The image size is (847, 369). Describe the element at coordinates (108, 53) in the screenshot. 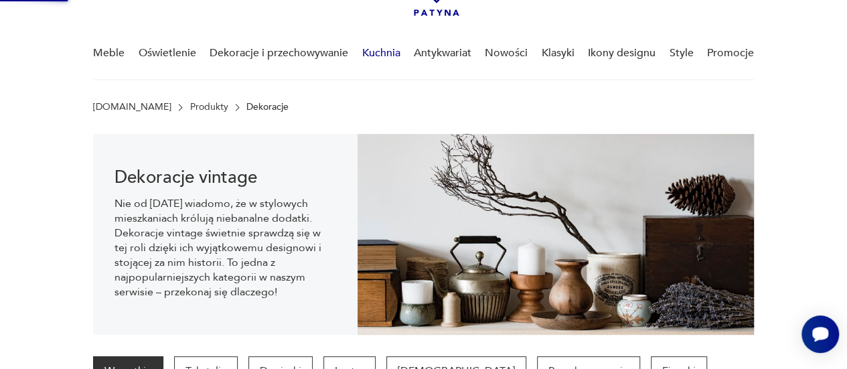

I see `a: Meble` at that location.